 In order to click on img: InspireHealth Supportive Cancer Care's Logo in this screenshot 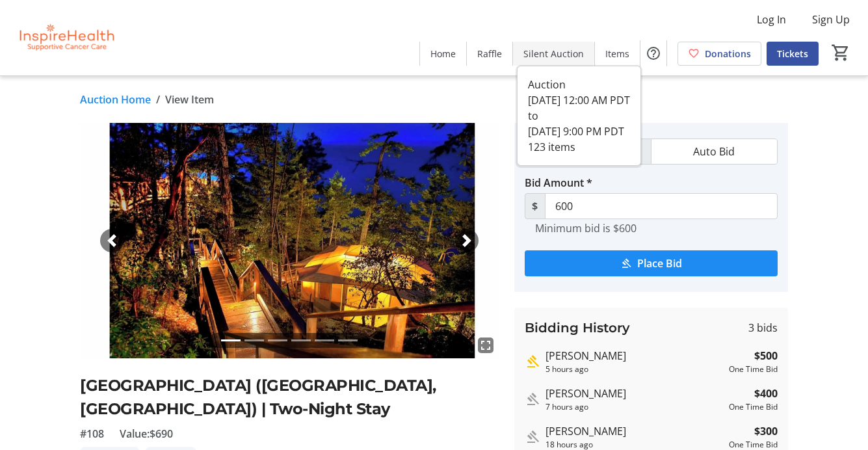, I will do `click(66, 38)`.